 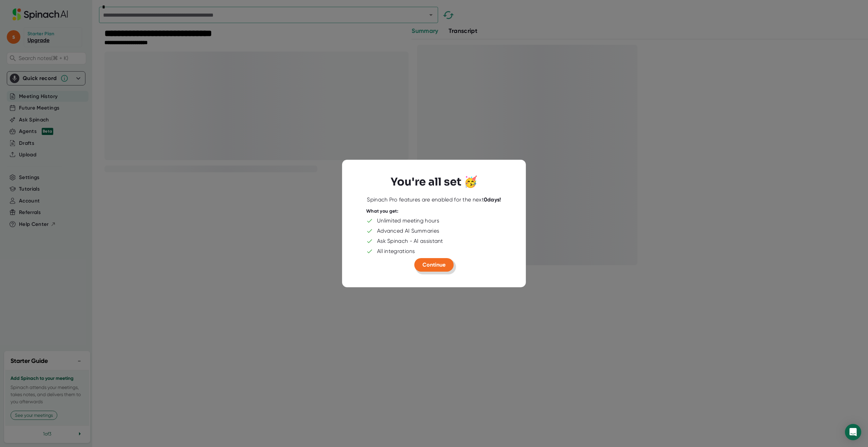 I want to click on div: Advanced AI Summaries, so click(x=408, y=231).